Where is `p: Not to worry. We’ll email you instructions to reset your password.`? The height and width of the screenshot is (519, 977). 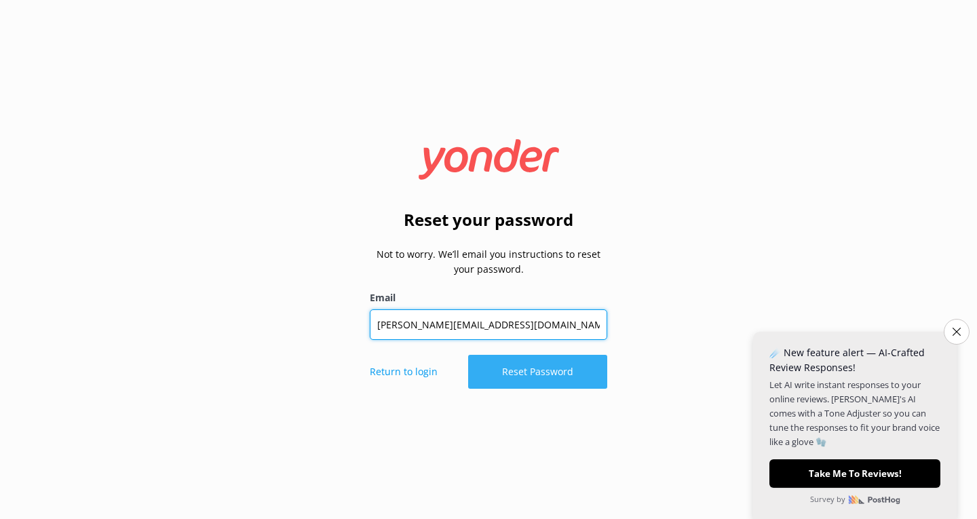
p: Not to worry. We’ll email you instructions to reset your password. is located at coordinates (488, 262).